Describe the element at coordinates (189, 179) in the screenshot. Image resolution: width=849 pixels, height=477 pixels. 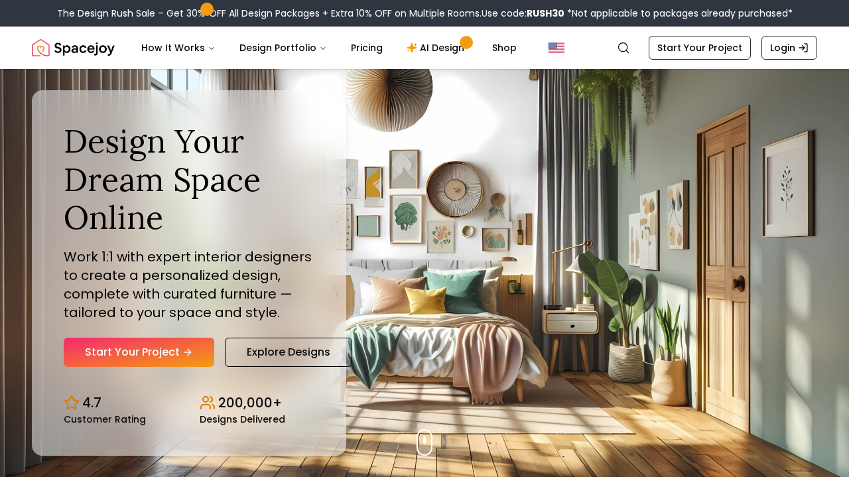
I see `h1: Design Your Dream Space Online` at that location.